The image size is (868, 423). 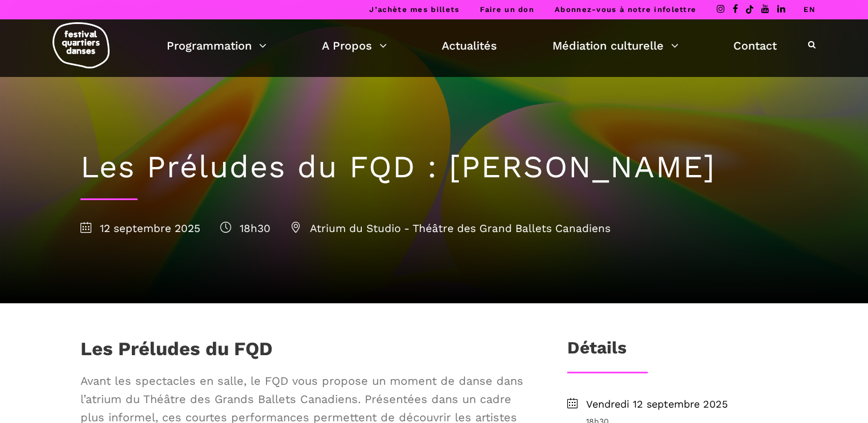 What do you see at coordinates (615, 46) in the screenshot?
I see `a: Médiation culturelle` at bounding box center [615, 46].